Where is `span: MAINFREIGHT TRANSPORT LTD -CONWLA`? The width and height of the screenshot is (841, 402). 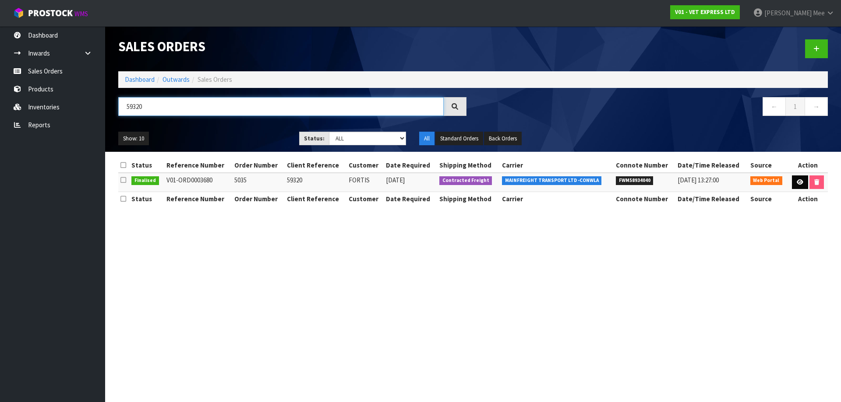
span: MAINFREIGHT TRANSPORT LTD -CONWLA is located at coordinates (552, 181).